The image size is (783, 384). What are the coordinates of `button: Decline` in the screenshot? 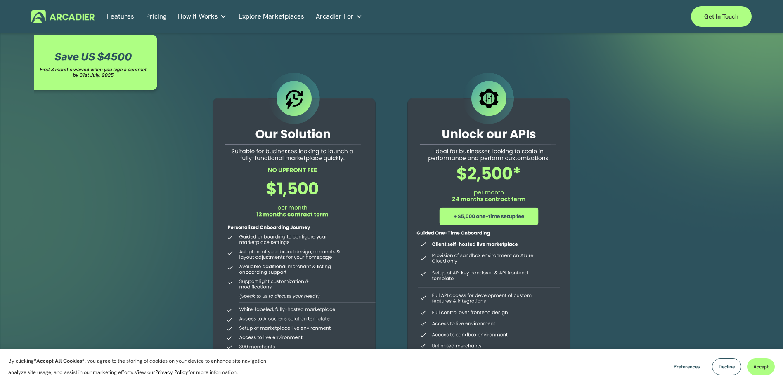 It's located at (726, 367).